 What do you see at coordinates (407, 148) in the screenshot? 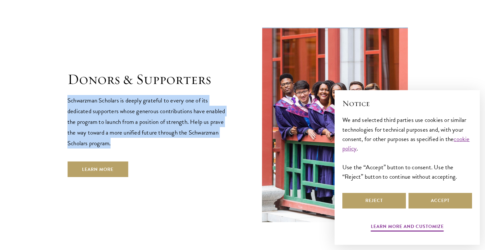
I see `div: We and selected third parties use cookies or similar technologies for technical purposes and, wit...` at bounding box center [407, 148].